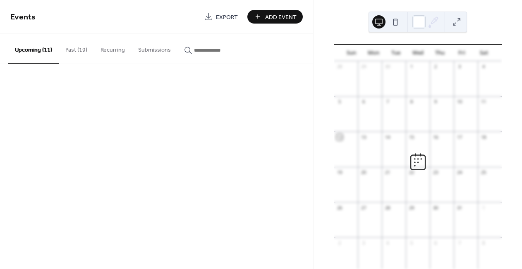 Image resolution: width=522 pixels, height=269 pixels. Describe the element at coordinates (483, 137) in the screenshot. I see `div: 18` at that location.